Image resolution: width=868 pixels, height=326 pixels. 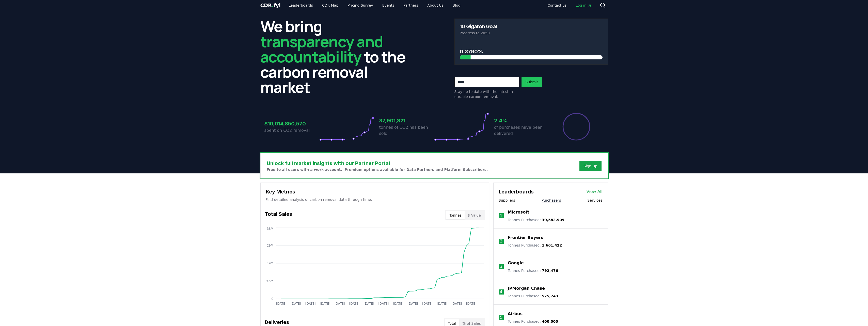 What do you see at coordinates (551, 245) in the screenshot?
I see `span: 1,661,422` at bounding box center [551, 245].